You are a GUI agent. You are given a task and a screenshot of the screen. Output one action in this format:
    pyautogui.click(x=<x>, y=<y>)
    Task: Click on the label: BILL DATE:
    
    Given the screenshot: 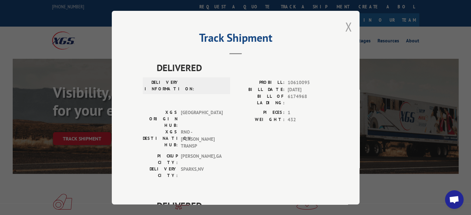 What is the action you would take?
    pyautogui.click(x=260, y=89)
    